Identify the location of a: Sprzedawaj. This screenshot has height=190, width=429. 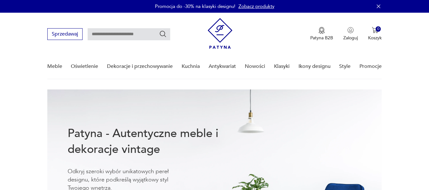
(65, 35).